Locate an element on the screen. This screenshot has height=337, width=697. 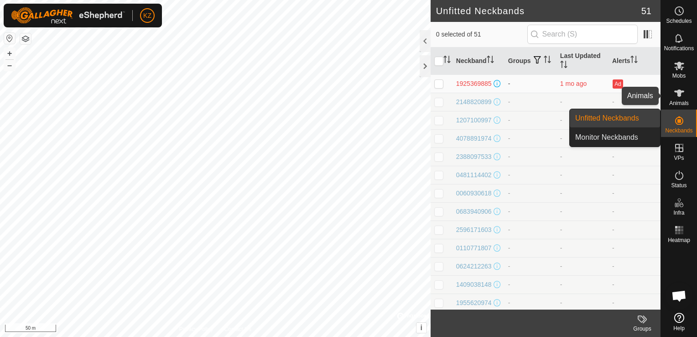
button: Reset Map is located at coordinates (10, 38).